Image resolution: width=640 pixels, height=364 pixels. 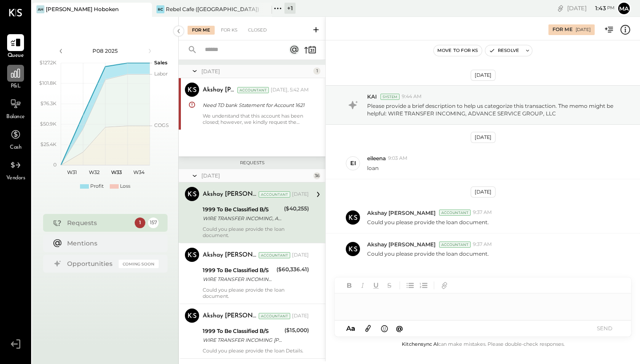 I want to click on text: $50.9K, so click(x=48, y=124).